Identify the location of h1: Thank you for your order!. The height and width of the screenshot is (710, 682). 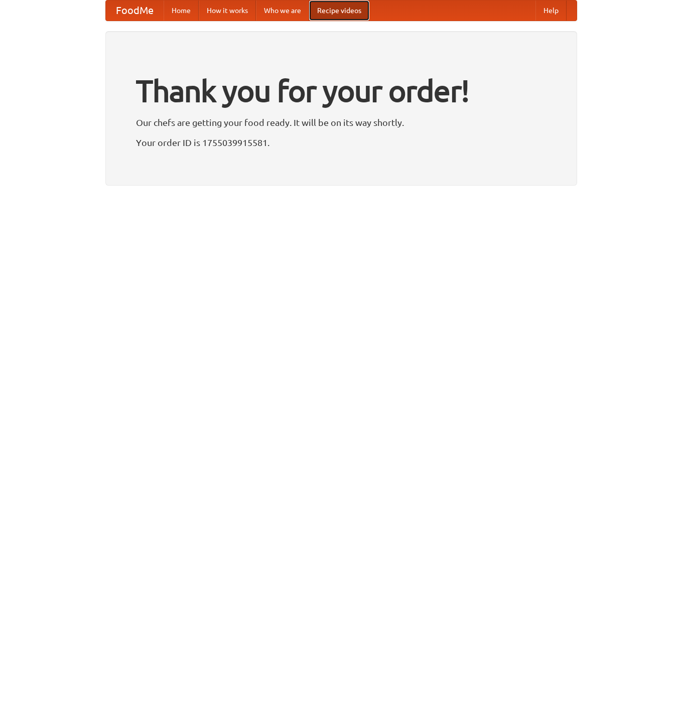
(341, 91).